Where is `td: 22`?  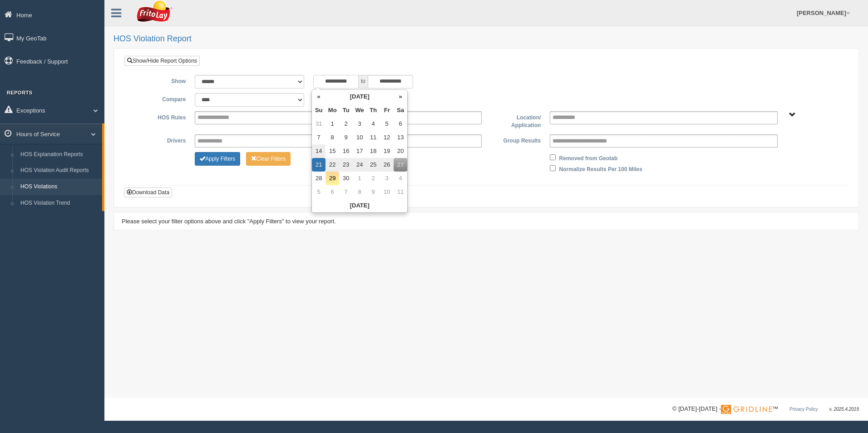
td: 22 is located at coordinates (332, 164).